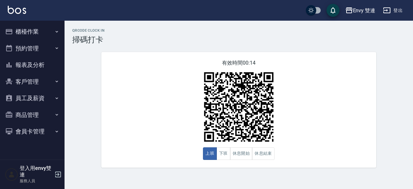  I want to click on button: 櫃檯作業, so click(32, 32).